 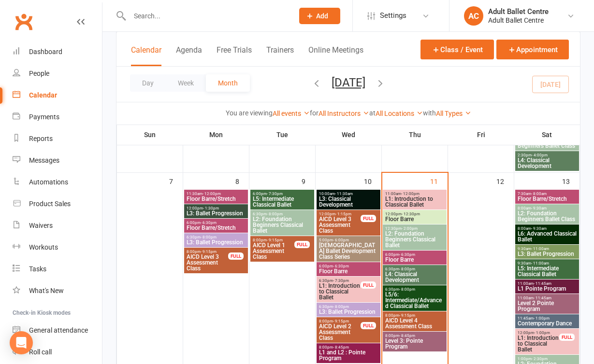 What do you see at coordinates (539, 358) in the screenshot?
I see `span: - 2:30pm` at bounding box center [539, 358].